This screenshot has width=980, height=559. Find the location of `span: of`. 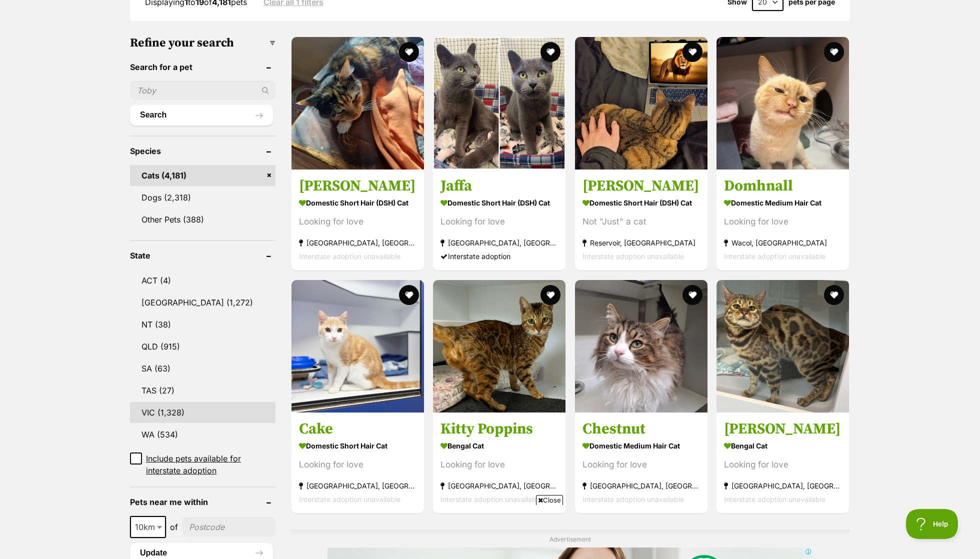

span: of is located at coordinates (174, 527).